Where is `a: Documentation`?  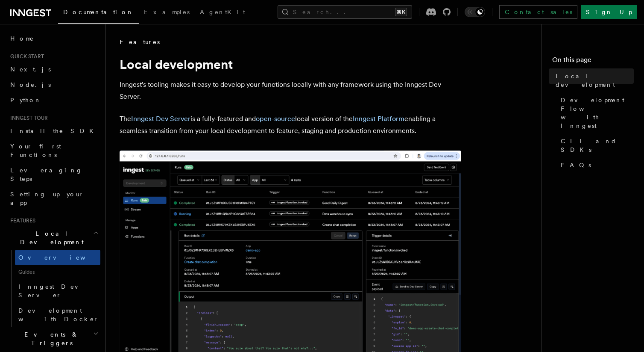 a: Documentation is located at coordinates (98, 13).